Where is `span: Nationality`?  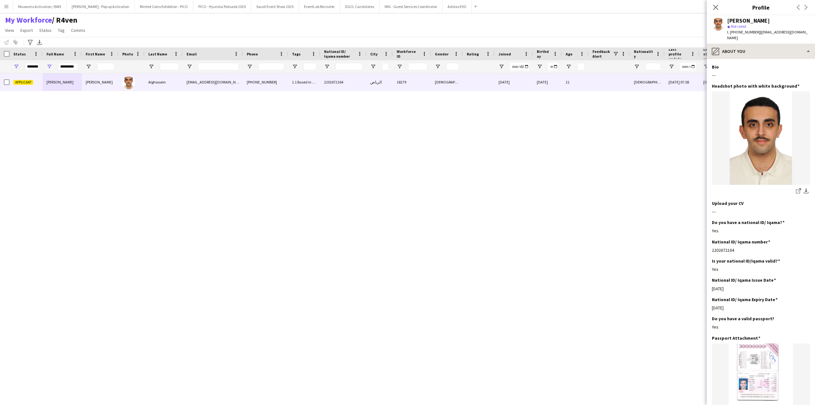
span: Nationality is located at coordinates (643, 54).